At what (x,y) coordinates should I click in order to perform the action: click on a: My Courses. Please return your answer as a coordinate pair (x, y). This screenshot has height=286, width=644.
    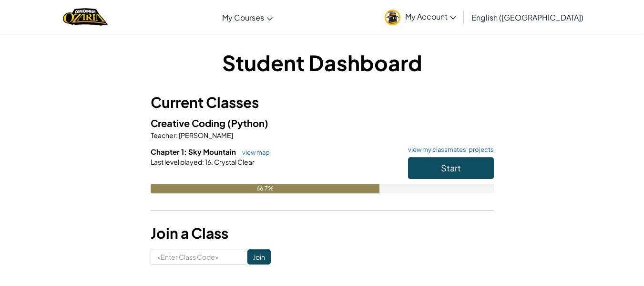
    Looking at the image, I should click on (247, 17).